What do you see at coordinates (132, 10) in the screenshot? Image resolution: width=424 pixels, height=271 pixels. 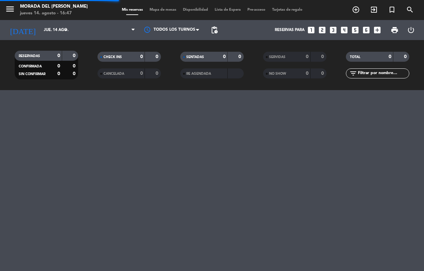 I see `span: Mis reservas` at bounding box center [132, 10].